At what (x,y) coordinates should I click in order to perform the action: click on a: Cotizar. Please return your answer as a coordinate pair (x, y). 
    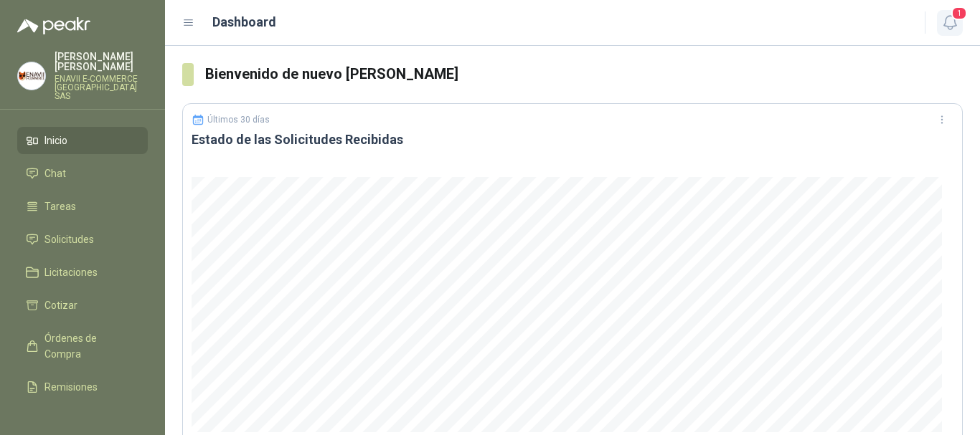
    Looking at the image, I should click on (82, 305).